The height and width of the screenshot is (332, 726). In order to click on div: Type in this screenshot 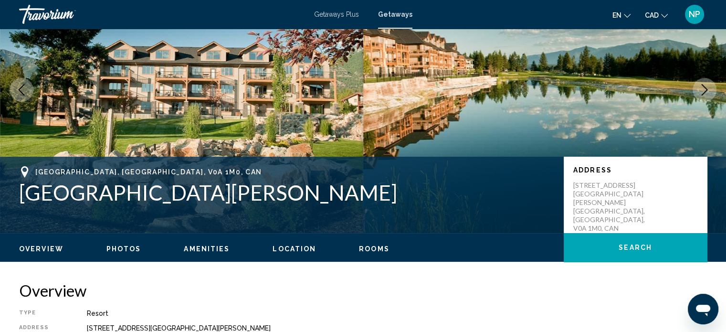, I will do `click(41, 313)`.